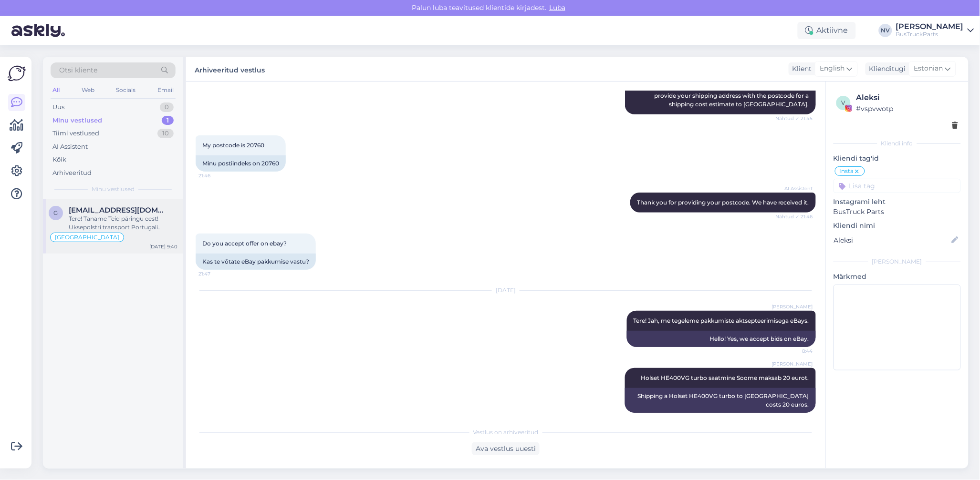  What do you see at coordinates (125, 90) in the screenshot?
I see `div: Socials` at bounding box center [125, 90].